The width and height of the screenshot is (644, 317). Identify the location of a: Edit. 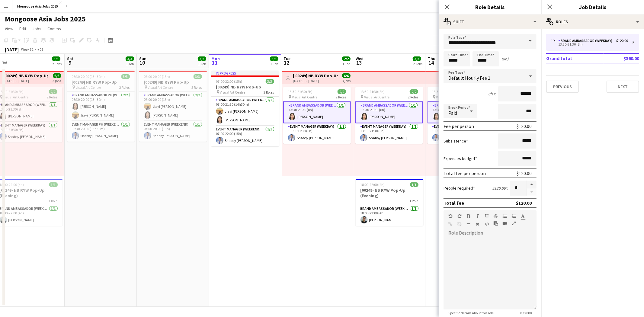
(23, 29).